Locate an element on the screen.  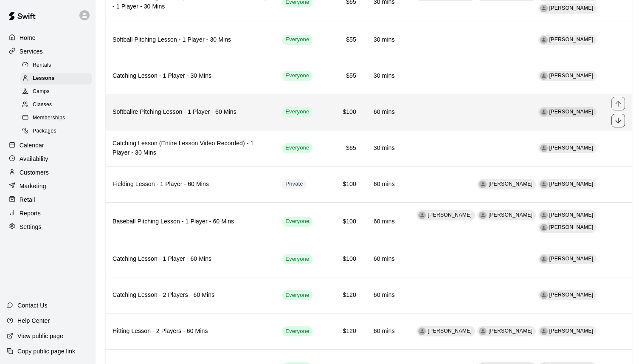
a: Retail is located at coordinates (48, 200).